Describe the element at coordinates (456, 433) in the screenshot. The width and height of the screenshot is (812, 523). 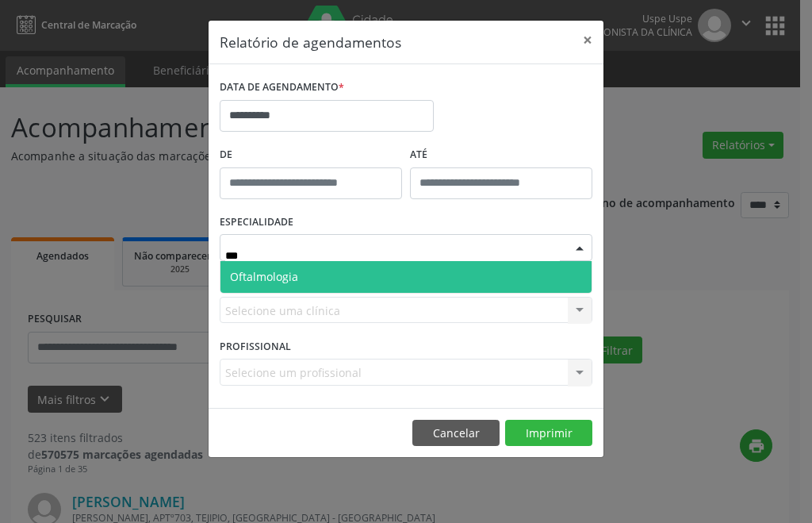
I see `button: Cancelar` at that location.